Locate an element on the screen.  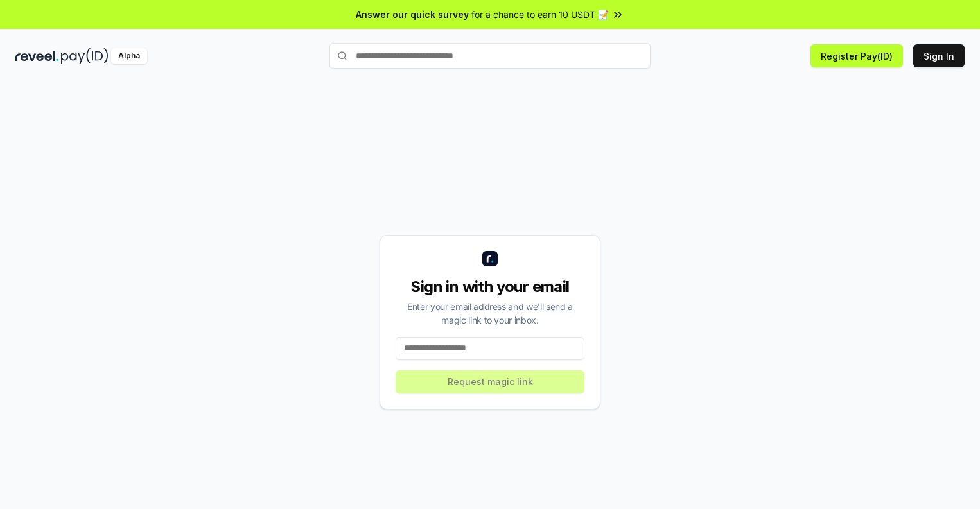
img: pay_id is located at coordinates (84, 56).